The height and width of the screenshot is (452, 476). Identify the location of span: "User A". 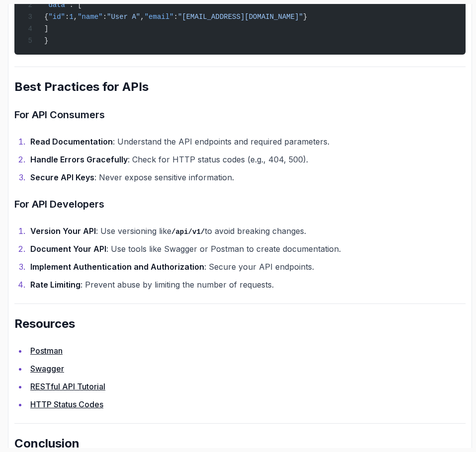
(123, 17).